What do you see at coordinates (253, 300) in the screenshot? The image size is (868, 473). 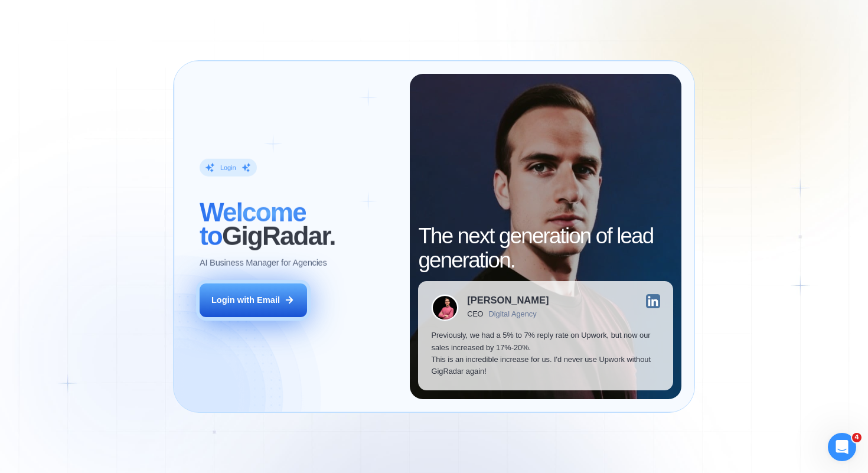 I see `button: Login with Email` at bounding box center [253, 300].